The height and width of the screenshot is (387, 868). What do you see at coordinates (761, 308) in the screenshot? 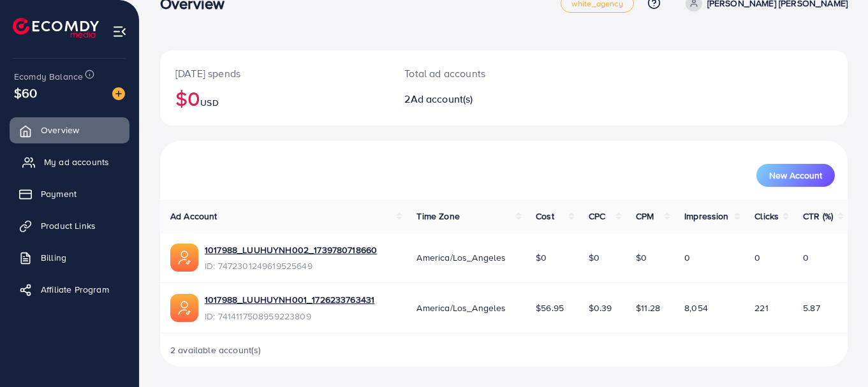
I see `span: 221` at bounding box center [761, 308].